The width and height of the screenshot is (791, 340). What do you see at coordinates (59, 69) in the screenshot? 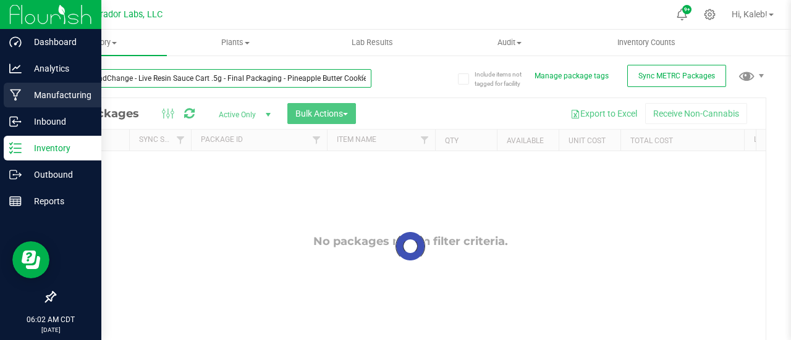
I see `p: Analytics` at bounding box center [59, 69].